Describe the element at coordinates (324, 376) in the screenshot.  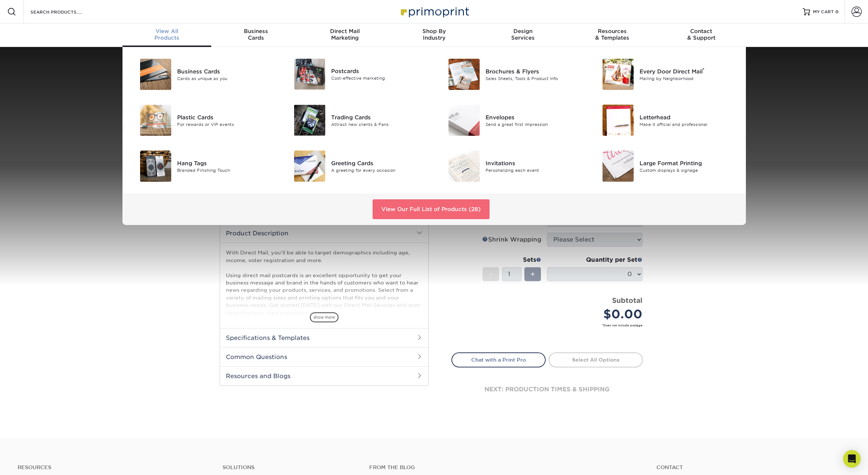
I see `h2: Resources and Blogs` at that location.